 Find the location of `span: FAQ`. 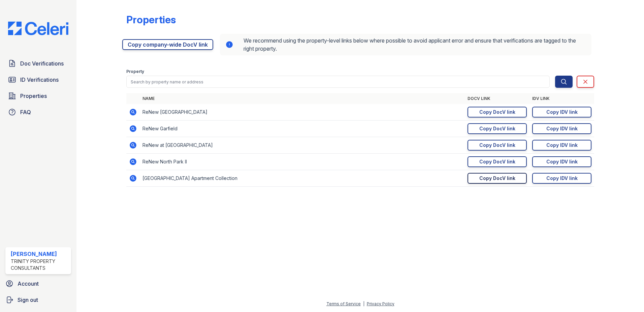

span: FAQ is located at coordinates (26, 112).